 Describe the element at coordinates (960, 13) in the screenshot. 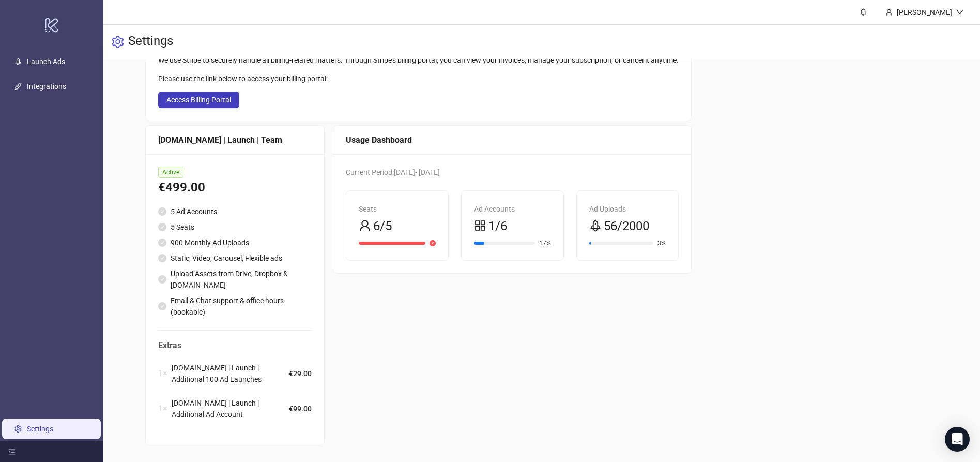

I see `span: down` at that location.